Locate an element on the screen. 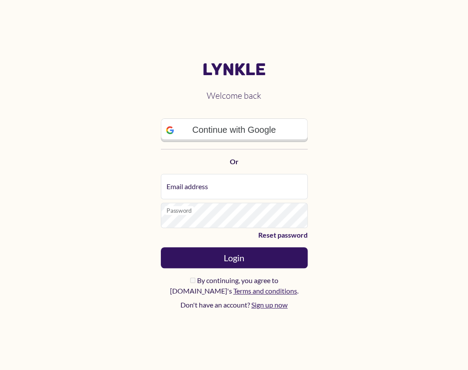 The height and width of the screenshot is (370, 468). a: Continue with Google is located at coordinates (234, 130).